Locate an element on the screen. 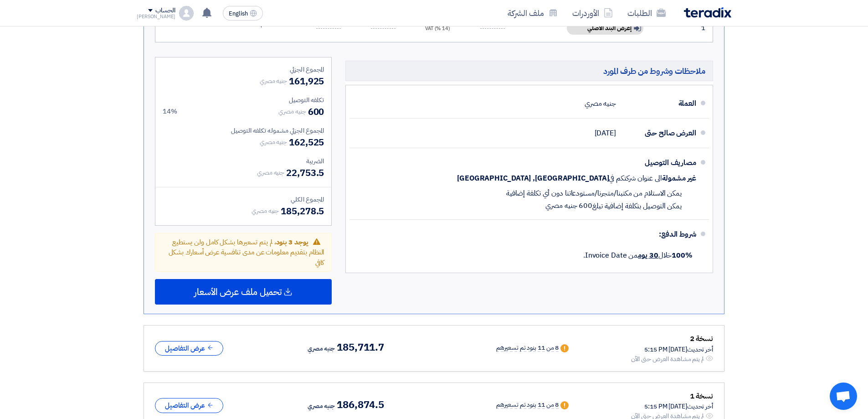 The image size is (868, 419). div: 14% is located at coordinates (170, 111).